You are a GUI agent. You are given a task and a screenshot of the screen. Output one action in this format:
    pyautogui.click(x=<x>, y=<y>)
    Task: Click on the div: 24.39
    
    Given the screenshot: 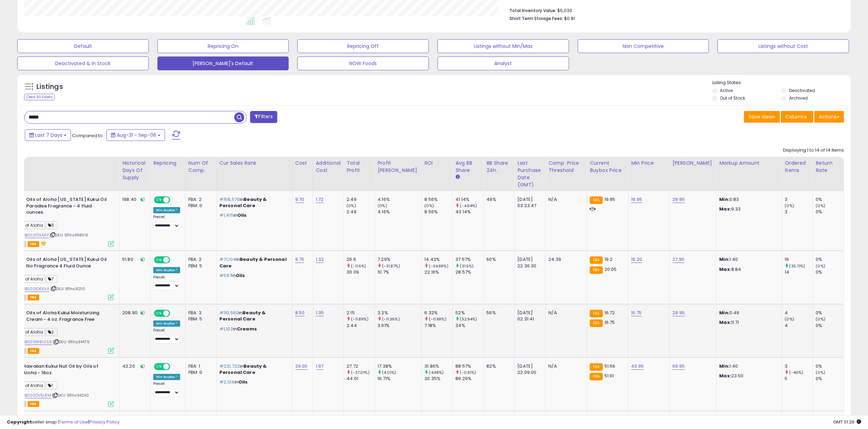 What is the action you would take?
    pyautogui.click(x=565, y=259)
    